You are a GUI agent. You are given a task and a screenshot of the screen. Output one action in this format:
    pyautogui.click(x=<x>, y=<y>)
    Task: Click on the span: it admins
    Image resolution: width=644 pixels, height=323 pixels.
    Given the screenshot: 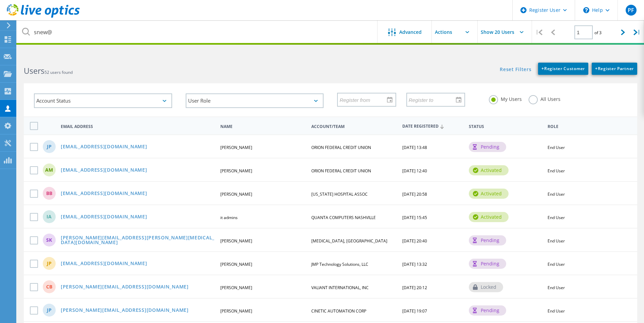 What is the action you would take?
    pyautogui.click(x=229, y=218)
    